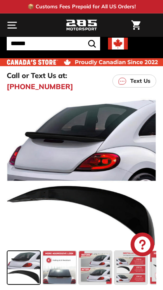  What do you see at coordinates (54, 44) in the screenshot?
I see `input: Search` at bounding box center [54, 44].